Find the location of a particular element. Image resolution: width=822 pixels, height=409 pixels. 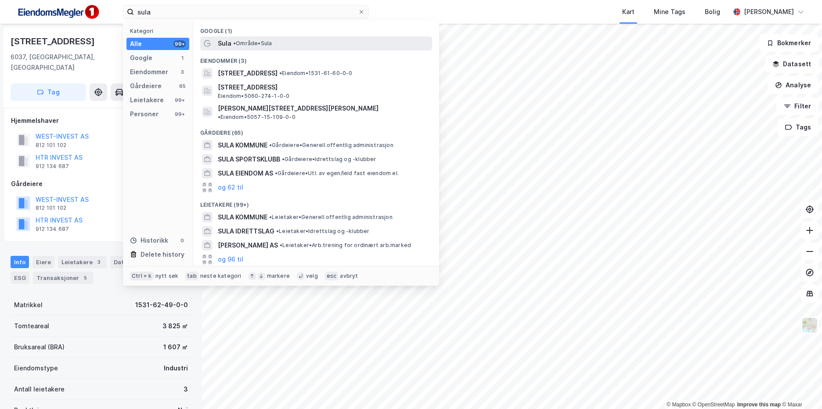

div: avbryt is located at coordinates (349, 276).